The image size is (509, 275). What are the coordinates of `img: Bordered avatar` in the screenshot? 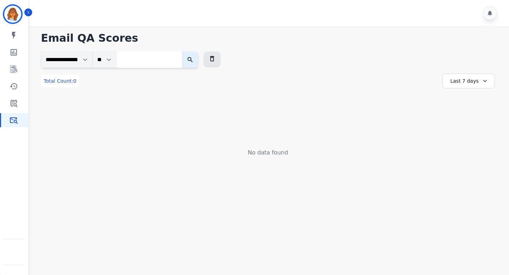 It's located at (13, 14).